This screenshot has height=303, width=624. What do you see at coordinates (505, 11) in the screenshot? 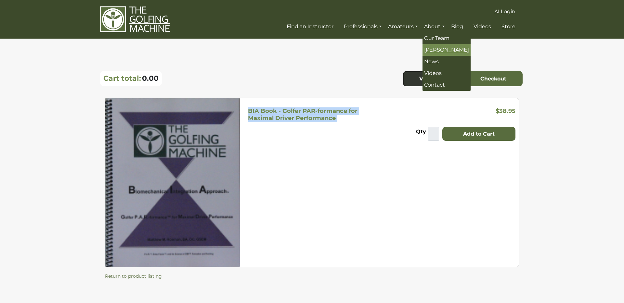
I see `span: AI Login` at bounding box center [505, 11].